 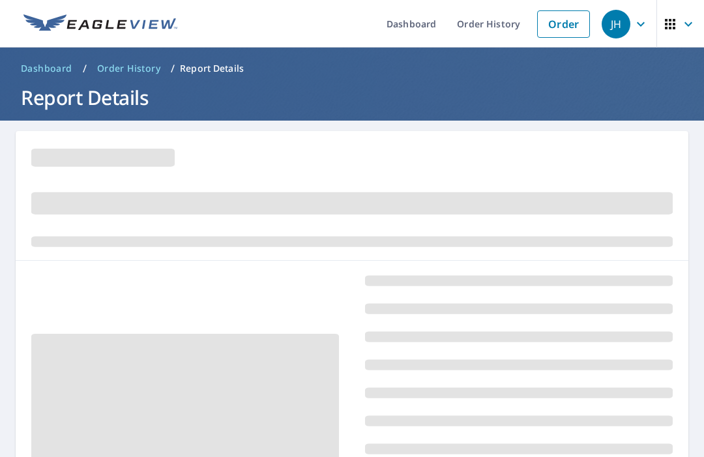 What do you see at coordinates (100, 24) in the screenshot?
I see `img: EV Logo` at bounding box center [100, 24].